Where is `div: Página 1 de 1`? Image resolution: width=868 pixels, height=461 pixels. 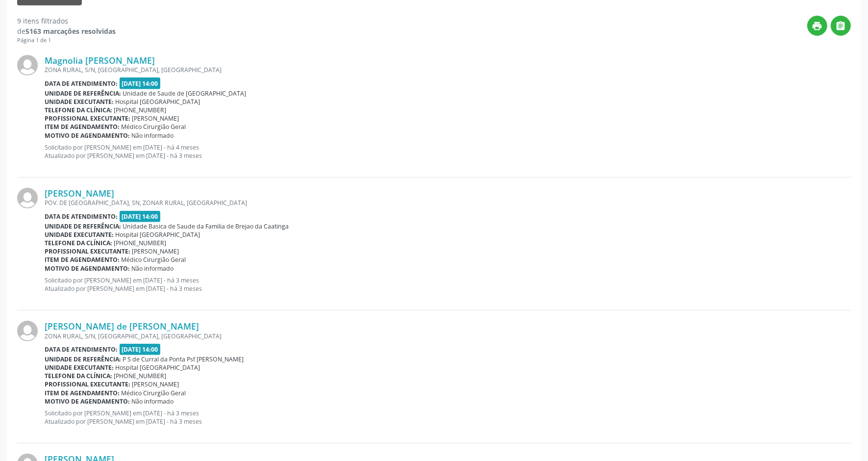 div: Página 1 de 1 is located at coordinates (66, 40).